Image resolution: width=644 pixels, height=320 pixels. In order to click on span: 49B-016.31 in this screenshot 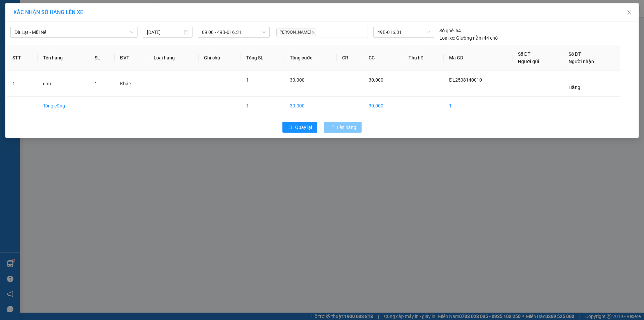, I will do `click(404, 32)`.